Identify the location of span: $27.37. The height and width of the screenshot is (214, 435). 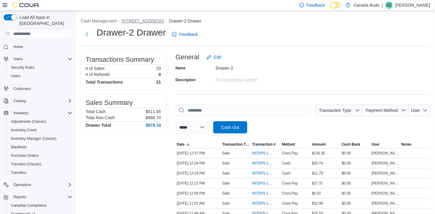
(317, 183).